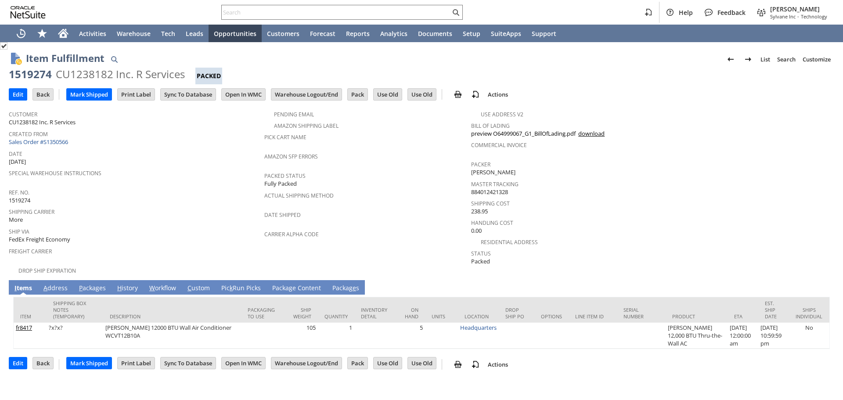 This screenshot has width=843, height=400. What do you see at coordinates (127, 288) in the screenshot?
I see `a: History` at bounding box center [127, 288].